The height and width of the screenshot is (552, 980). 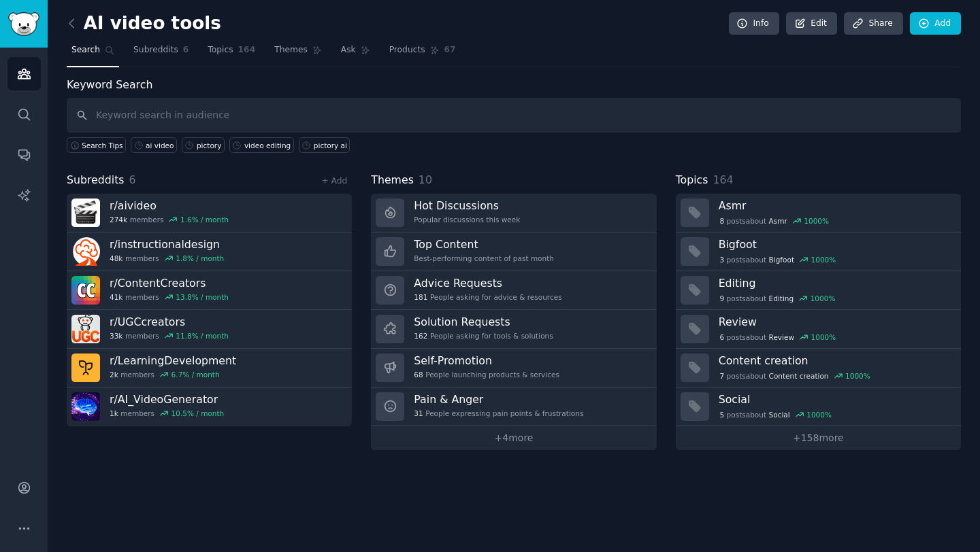 What do you see at coordinates (873, 24) in the screenshot?
I see `a: Share` at bounding box center [873, 24].